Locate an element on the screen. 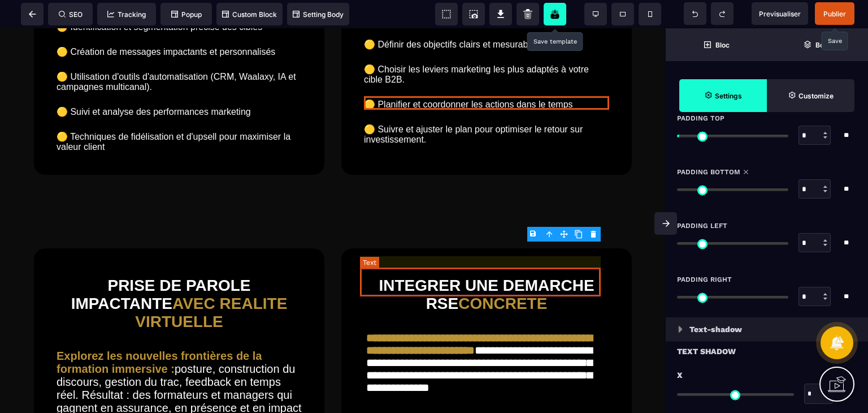  strong: Customize is located at coordinates (816, 96).